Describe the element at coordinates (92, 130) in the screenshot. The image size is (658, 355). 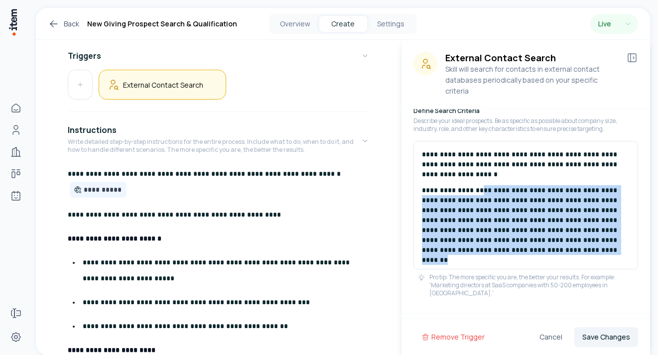
I see `h4: Instructions` at that location.